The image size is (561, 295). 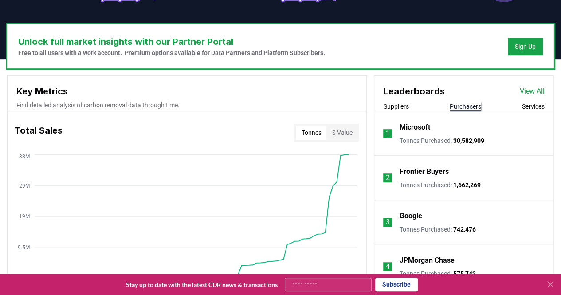 I want to click on a: View All, so click(x=532, y=91).